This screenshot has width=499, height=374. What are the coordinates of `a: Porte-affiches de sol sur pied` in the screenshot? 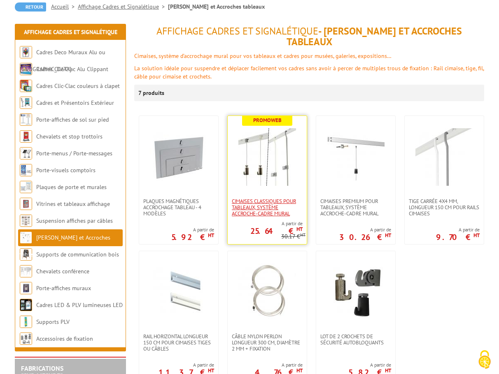 It's located at (72, 120).